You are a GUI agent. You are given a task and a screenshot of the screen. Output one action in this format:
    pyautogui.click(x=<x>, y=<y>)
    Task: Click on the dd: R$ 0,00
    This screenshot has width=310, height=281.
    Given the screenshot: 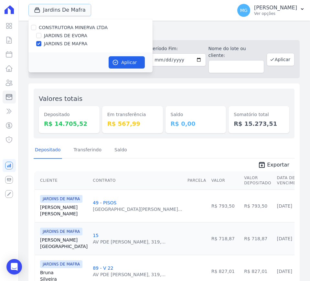 What is the action you would take?
    pyautogui.click(x=196, y=124)
    